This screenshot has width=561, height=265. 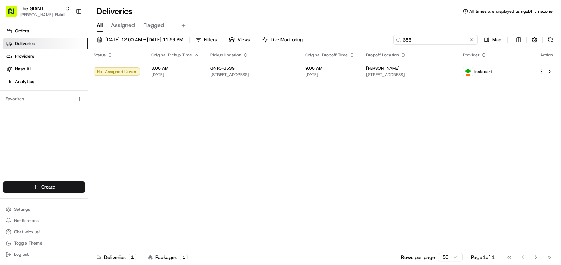 What do you see at coordinates (124, 74) in the screenshot?
I see `button: Start new chat` at bounding box center [124, 74].